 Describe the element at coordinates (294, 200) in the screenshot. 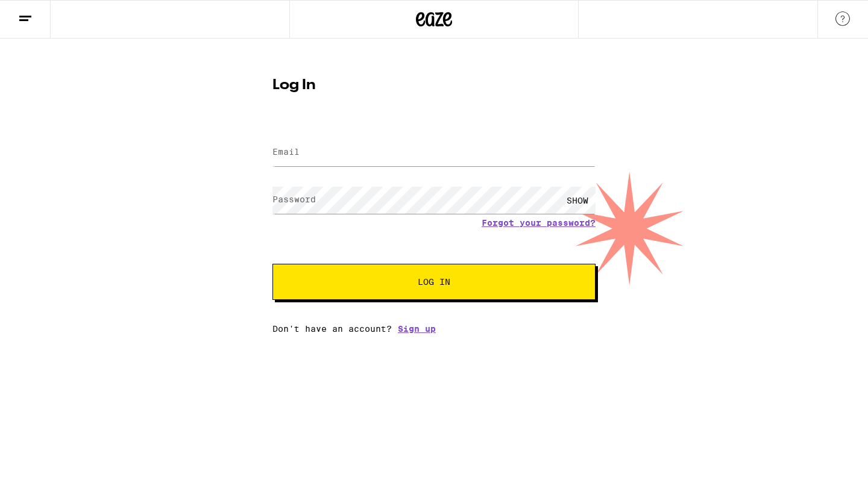

I see `label: Password` at that location.